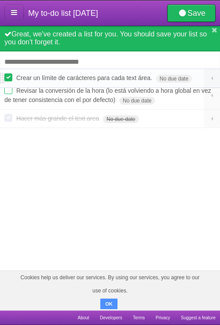 This screenshot has height=325, width=220. I want to click on a: Terms, so click(138, 317).